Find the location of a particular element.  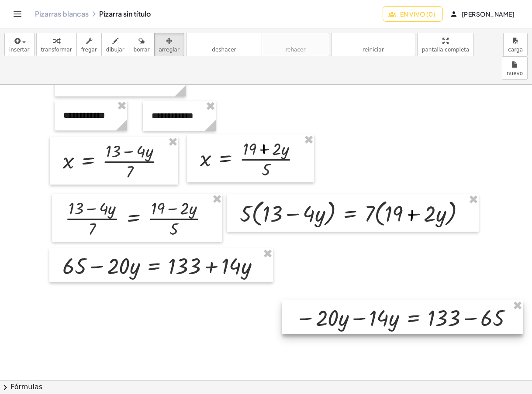

button: transformar is located at coordinates (56, 45).